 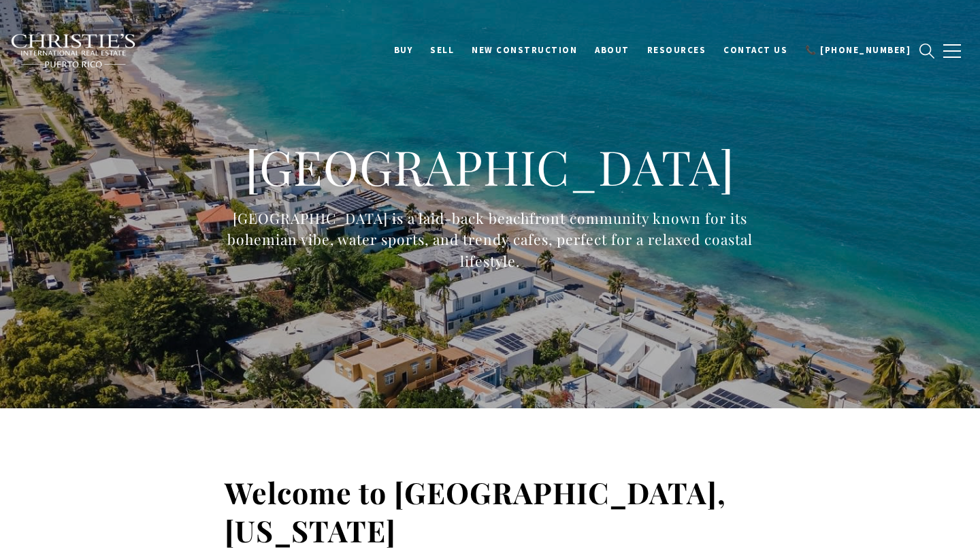 I want to click on a: New Construction, so click(x=524, y=50).